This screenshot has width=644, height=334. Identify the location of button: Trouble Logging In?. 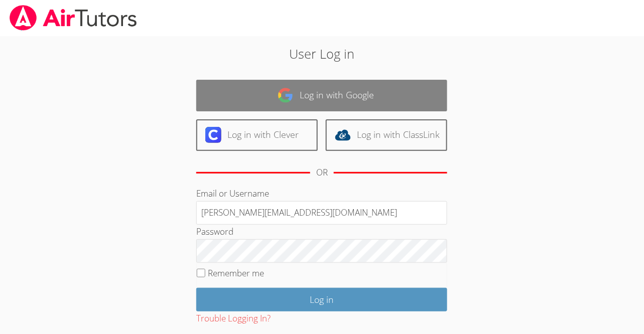
(233, 319).